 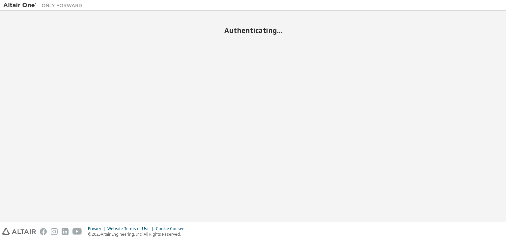 What do you see at coordinates (139, 234) in the screenshot?
I see `p: © 2025 Altair Engineering, Inc. All Rights Reserved.` at bounding box center [139, 234].